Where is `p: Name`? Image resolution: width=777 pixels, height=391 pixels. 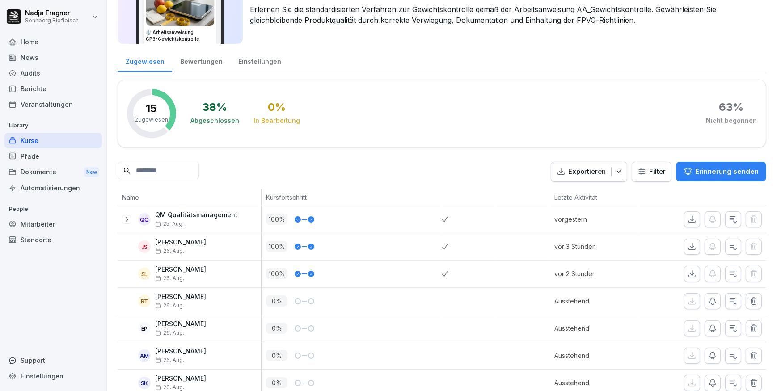 p: Name is located at coordinates (189, 197).